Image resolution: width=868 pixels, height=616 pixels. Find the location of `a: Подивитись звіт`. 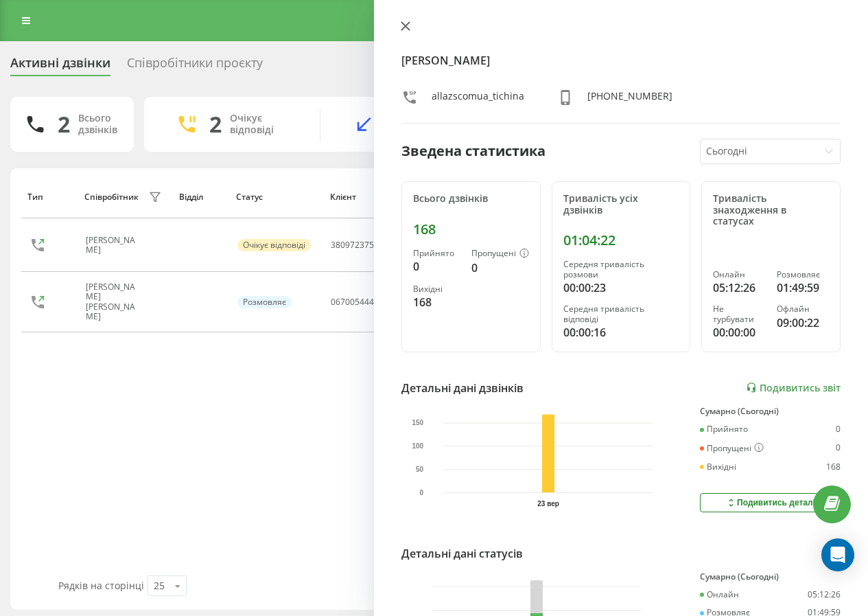

a: Подивитись звіт is located at coordinates (793, 387).